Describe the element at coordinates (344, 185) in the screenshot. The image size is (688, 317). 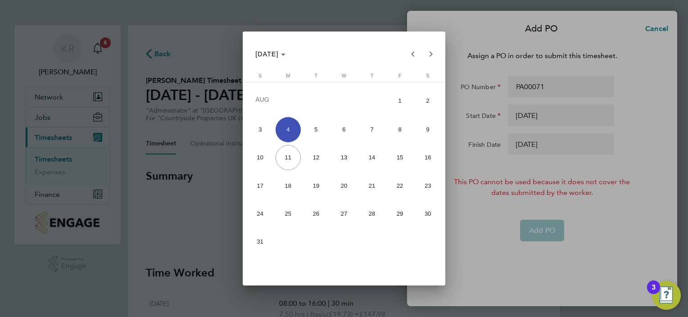
I see `span: 20` at that location.